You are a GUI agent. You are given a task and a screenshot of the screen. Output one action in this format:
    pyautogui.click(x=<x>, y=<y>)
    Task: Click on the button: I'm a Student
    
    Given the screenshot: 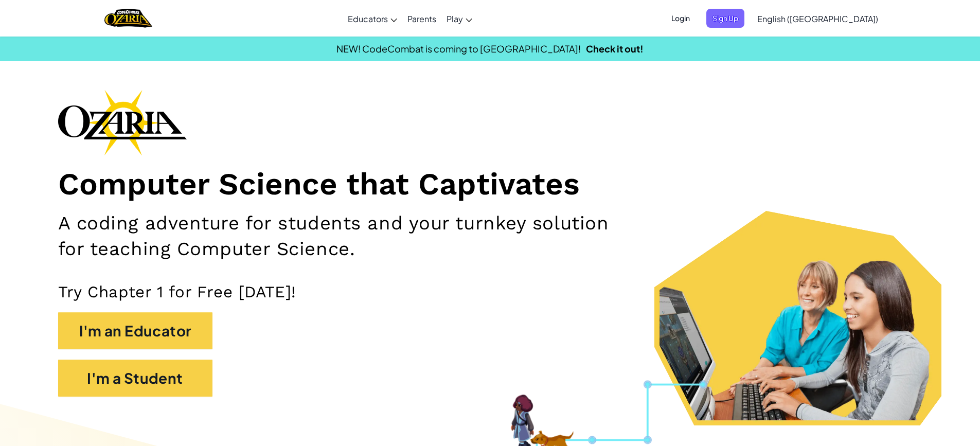 What is the action you would take?
    pyautogui.click(x=135, y=378)
    